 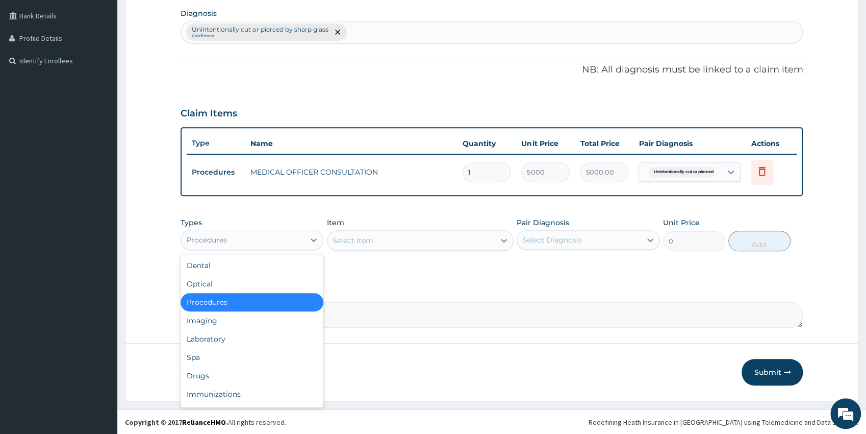 I want to click on p: Unintentionally cut or pierced by sharp glass, so click(x=260, y=30).